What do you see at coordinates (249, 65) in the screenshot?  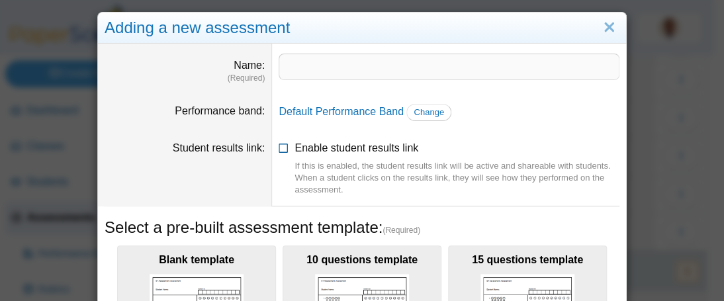 I see `label: Name` at bounding box center [249, 65].